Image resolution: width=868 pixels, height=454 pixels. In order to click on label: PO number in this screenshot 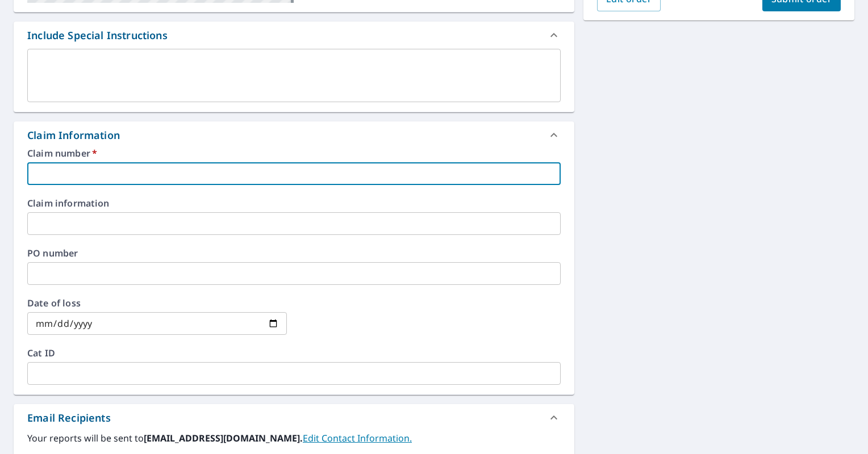, I will do `click(294, 253)`.